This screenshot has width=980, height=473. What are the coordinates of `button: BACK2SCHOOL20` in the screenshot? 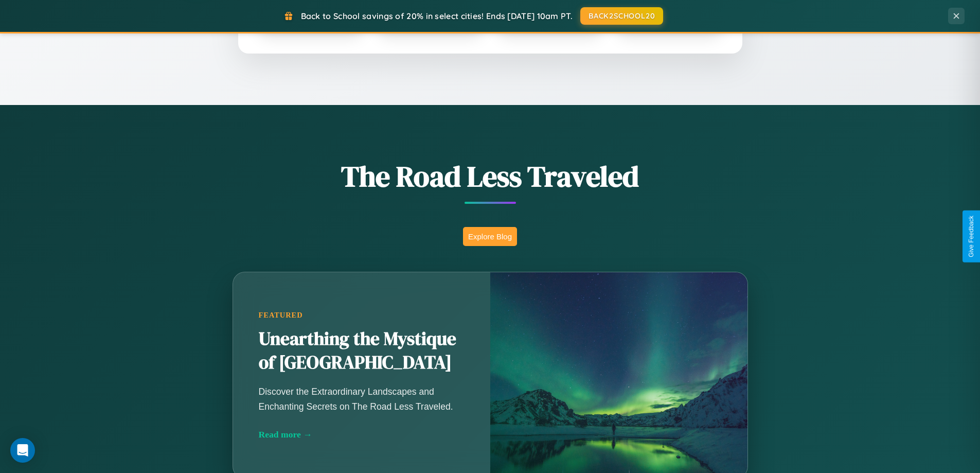 It's located at (622, 16).